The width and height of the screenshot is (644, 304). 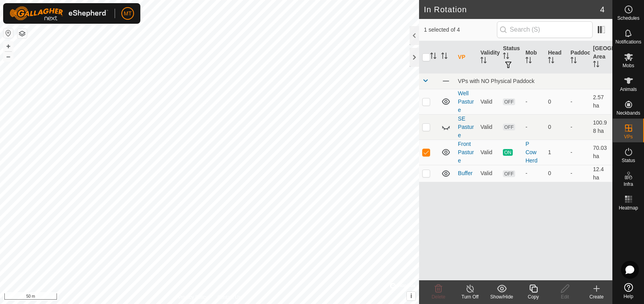 What do you see at coordinates (533, 57) in the screenshot?
I see `th: Mob` at bounding box center [533, 57].